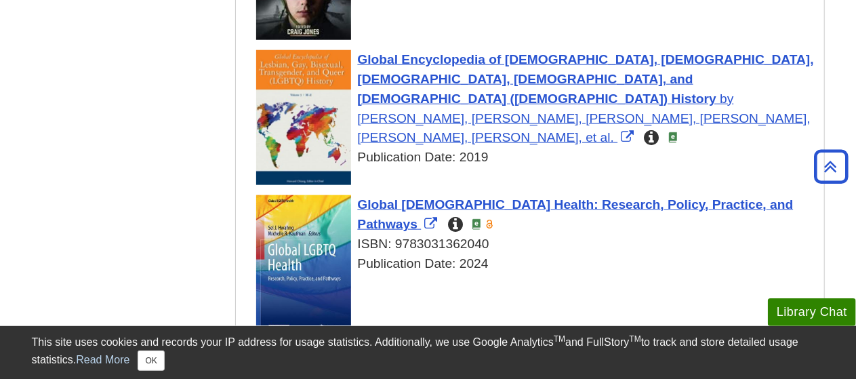 The image size is (856, 379). What do you see at coordinates (490, 224) in the screenshot?
I see `img: Open Access` at bounding box center [490, 224].